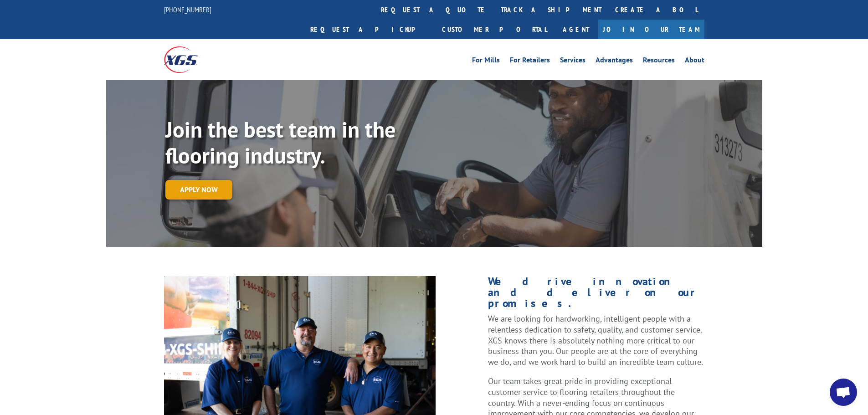 The width and height of the screenshot is (868, 415). What do you see at coordinates (280, 143) in the screenshot?
I see `strong: Join the best team in the flooring industry.` at bounding box center [280, 143].